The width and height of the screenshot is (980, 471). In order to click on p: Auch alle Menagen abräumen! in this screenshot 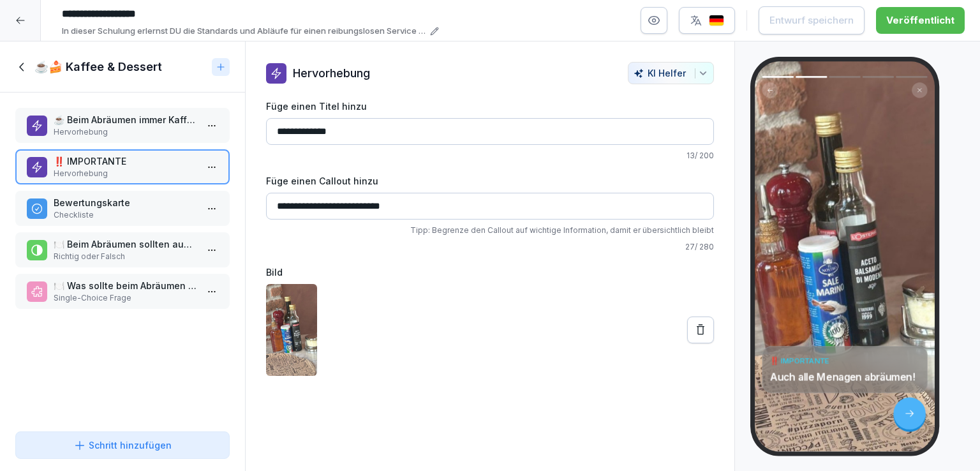, I will do `click(845, 377)`.